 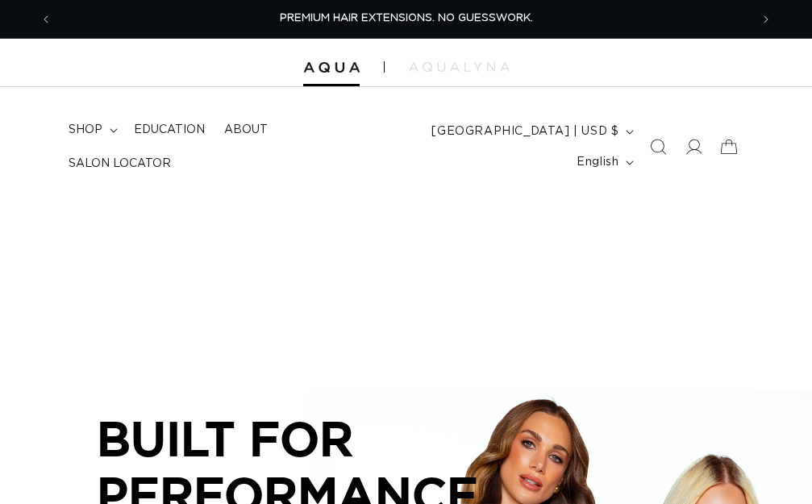 I want to click on span: About, so click(x=246, y=130).